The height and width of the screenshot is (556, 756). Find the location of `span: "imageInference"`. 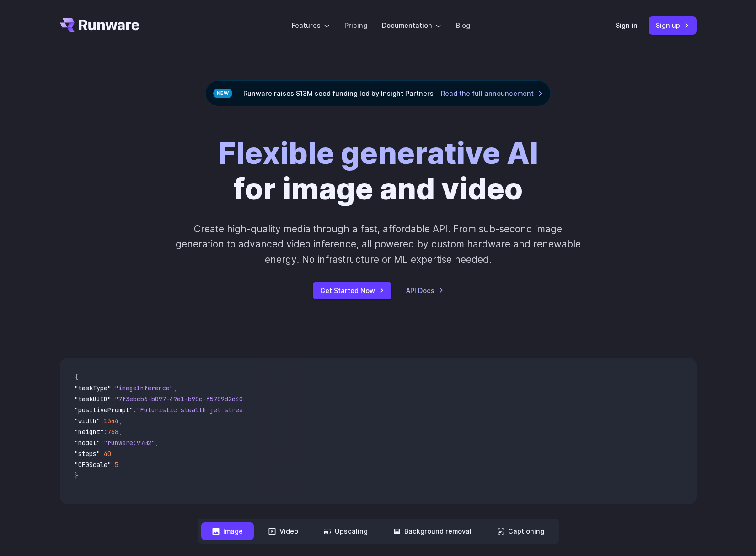

span: "imageInference" is located at coordinates (144, 388).